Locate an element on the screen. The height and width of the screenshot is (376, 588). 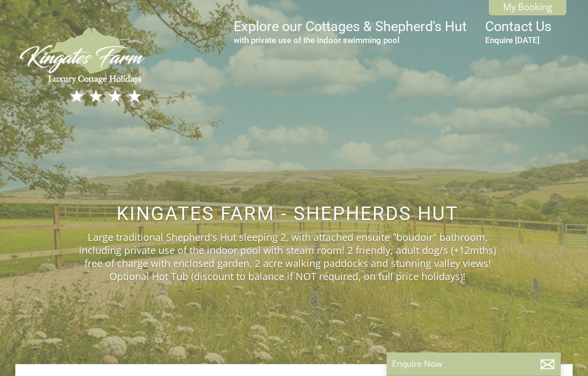
p: Enquire Now is located at coordinates (474, 363).